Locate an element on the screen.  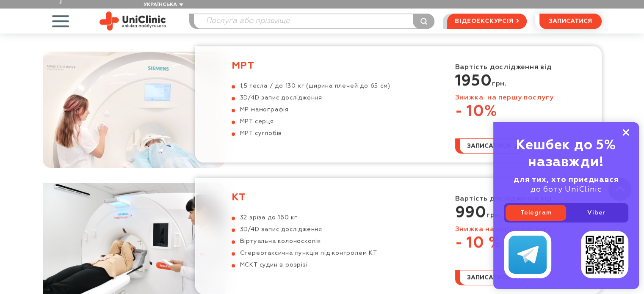
span: - 10 % is located at coordinates (478, 243).